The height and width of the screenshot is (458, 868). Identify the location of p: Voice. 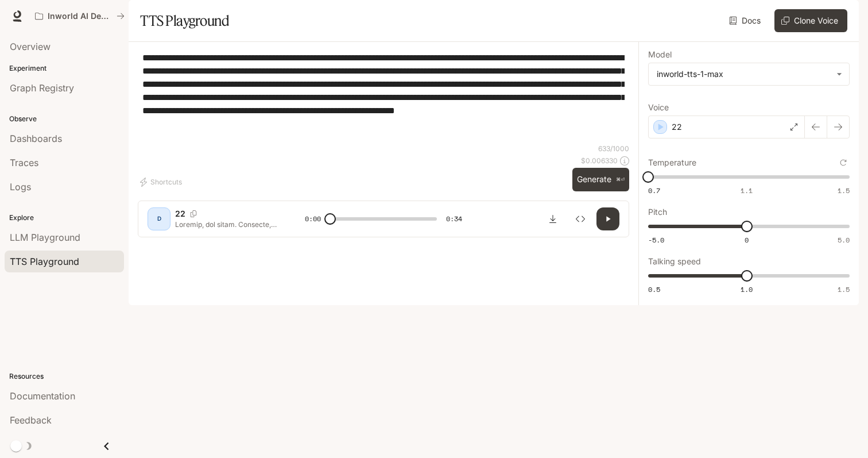
(658, 107).